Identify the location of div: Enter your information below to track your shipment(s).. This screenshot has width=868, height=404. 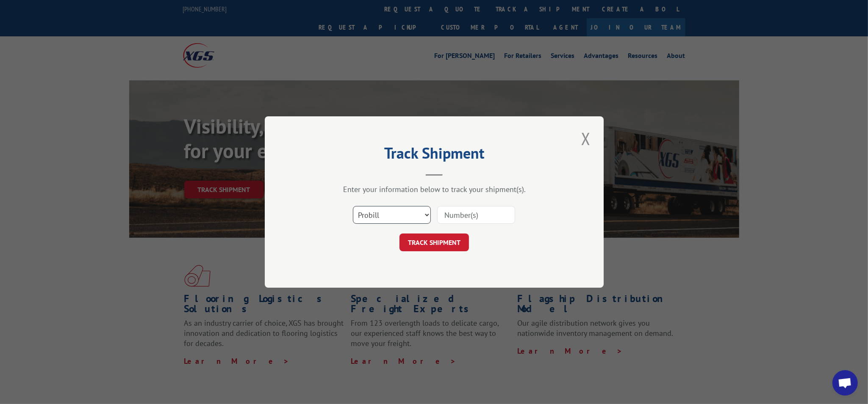
(434, 189).